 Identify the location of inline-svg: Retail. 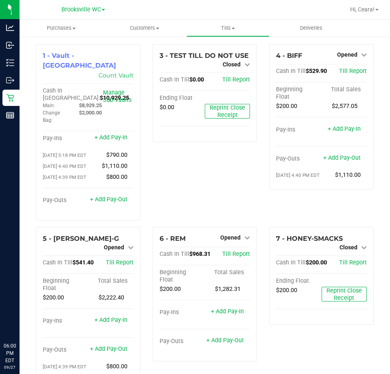
(10, 98).